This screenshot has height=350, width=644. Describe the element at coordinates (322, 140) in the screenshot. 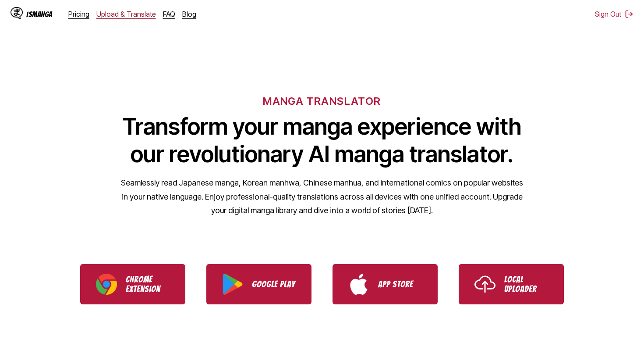

I see `h1: Transform your manga experience with our revolutionary AI manga translator.` at that location.